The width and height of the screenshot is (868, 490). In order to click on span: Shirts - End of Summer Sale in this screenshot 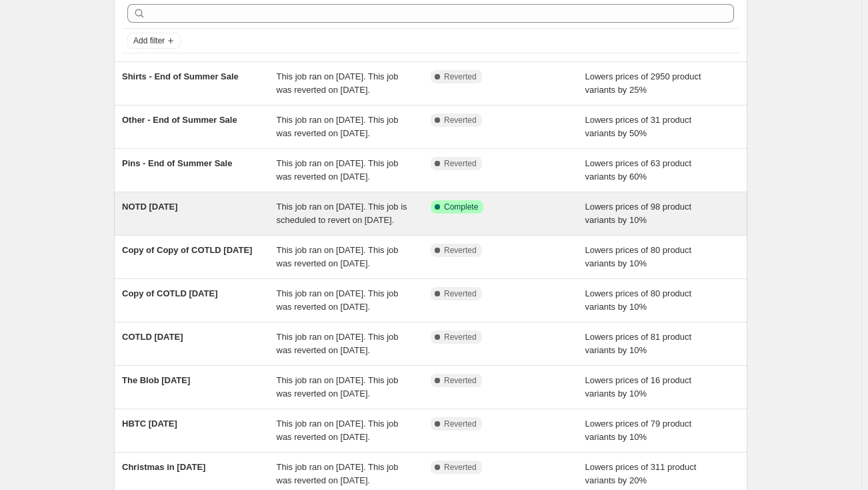, I will do `click(180, 76)`.